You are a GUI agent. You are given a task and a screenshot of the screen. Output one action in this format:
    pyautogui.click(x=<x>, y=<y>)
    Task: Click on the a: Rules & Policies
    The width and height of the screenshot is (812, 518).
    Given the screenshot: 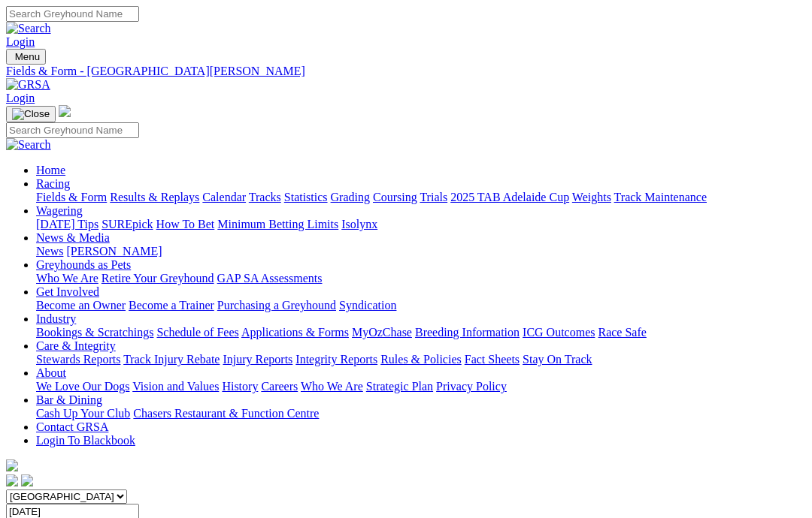 What is the action you would take?
    pyautogui.click(x=421, y=359)
    